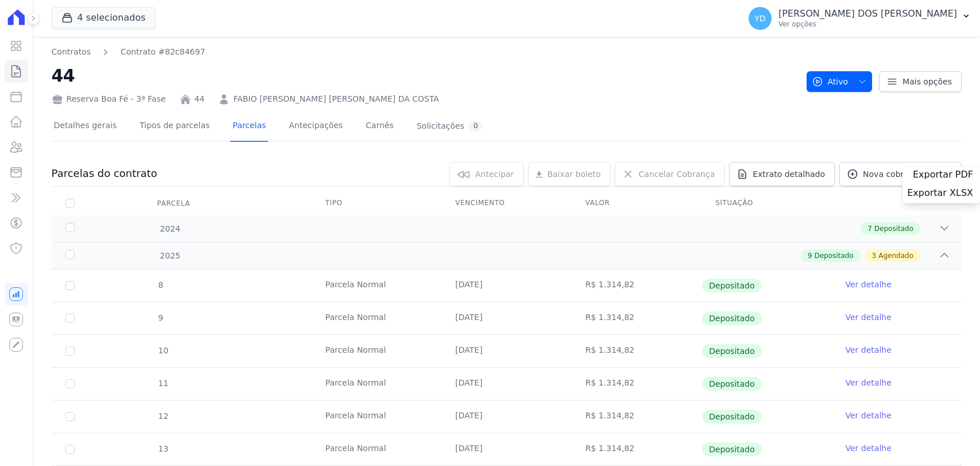 This screenshot has height=466, width=980. Describe the element at coordinates (637, 204) in the screenshot. I see `th: Valor` at that location.